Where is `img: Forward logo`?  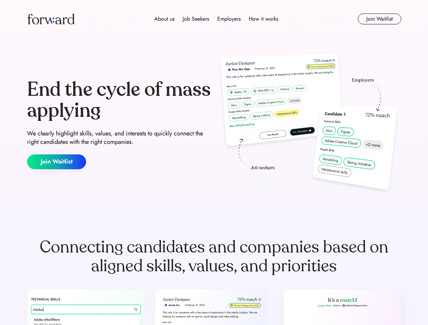 img: Forward logo is located at coordinates (51, 19).